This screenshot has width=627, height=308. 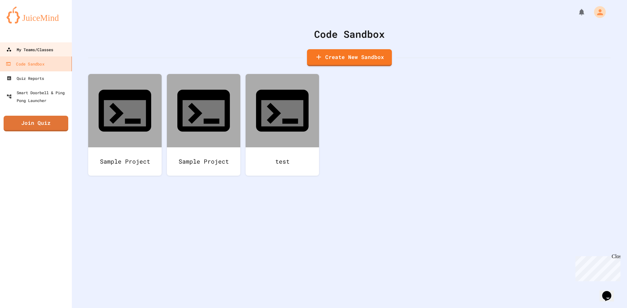 I want to click on div: My Teams/Classes, so click(x=30, y=50).